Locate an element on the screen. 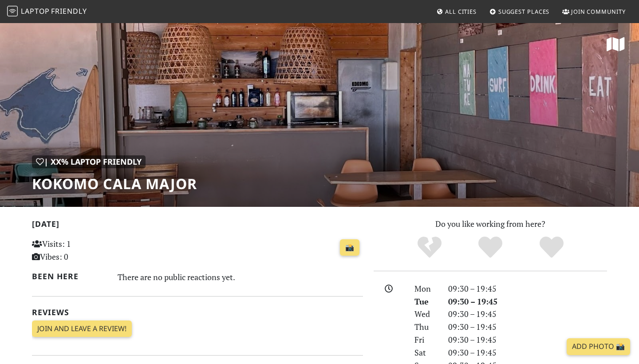  div: Yes is located at coordinates (491, 247).